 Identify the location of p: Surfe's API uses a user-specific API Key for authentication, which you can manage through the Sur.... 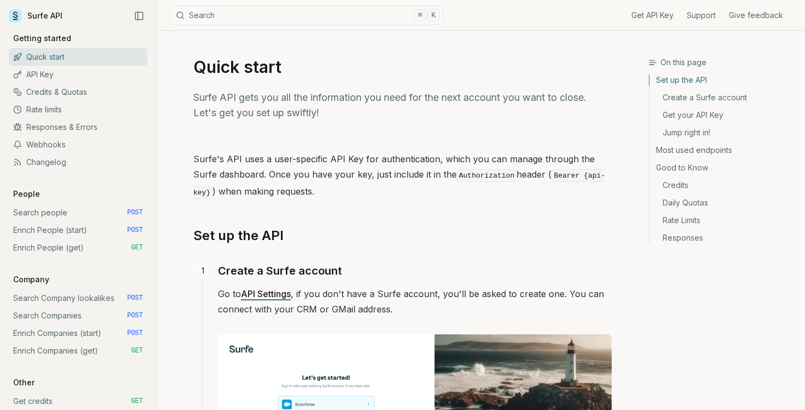
(403, 176).